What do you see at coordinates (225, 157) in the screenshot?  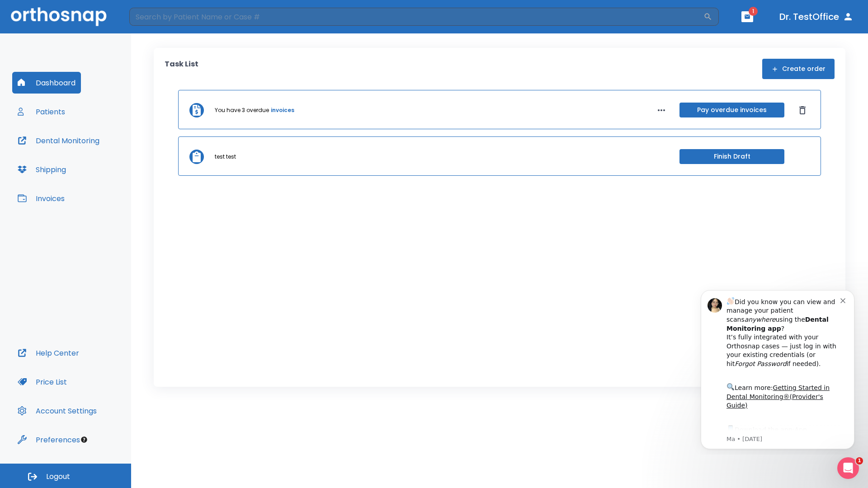 I see `p: test test` at bounding box center [225, 157].